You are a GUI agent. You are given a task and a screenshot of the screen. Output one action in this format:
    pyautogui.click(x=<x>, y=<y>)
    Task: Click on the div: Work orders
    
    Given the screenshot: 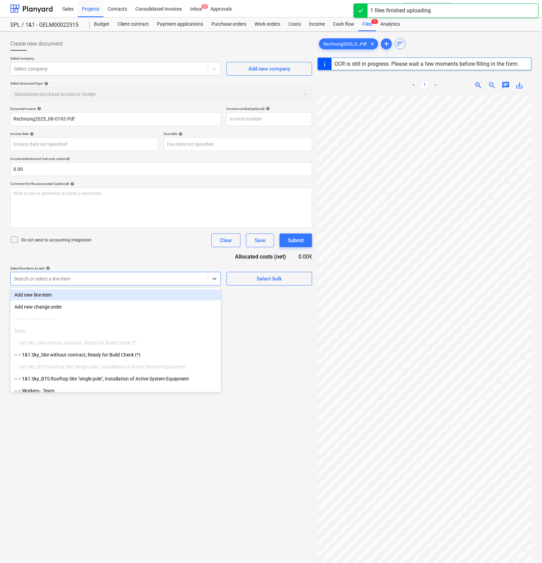 What is the action you would take?
    pyautogui.click(x=267, y=24)
    